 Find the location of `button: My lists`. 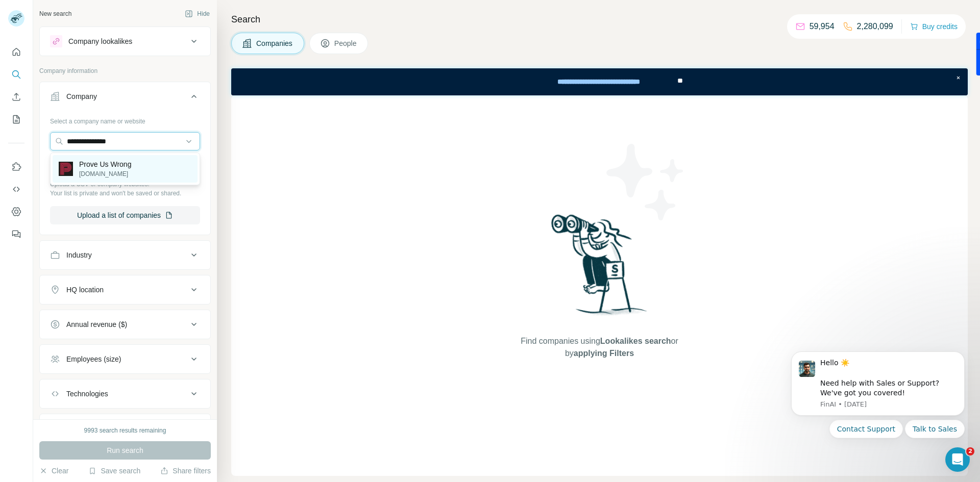

button: My lists is located at coordinates (16, 119).